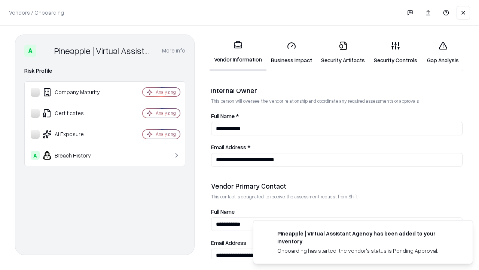 The height and width of the screenshot is (270, 479). I want to click on p: This contact is designated to receive the assessment request from Shift, so click(337, 196).